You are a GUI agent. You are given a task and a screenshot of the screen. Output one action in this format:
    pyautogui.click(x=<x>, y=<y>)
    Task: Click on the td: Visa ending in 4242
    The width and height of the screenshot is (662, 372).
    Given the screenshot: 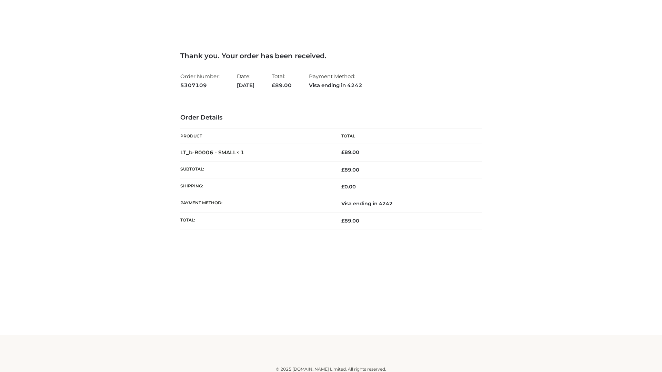 What is the action you would take?
    pyautogui.click(x=406, y=204)
    